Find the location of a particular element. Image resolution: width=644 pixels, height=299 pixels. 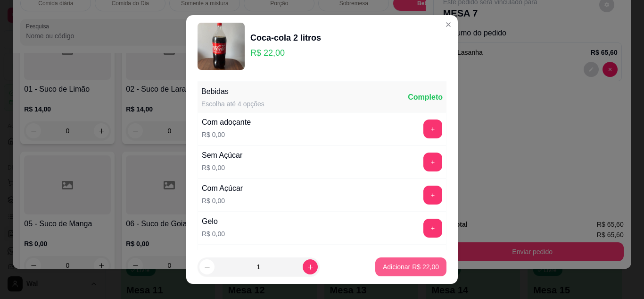

p: Adicionar R$ 22,00 is located at coordinates (410, 267).